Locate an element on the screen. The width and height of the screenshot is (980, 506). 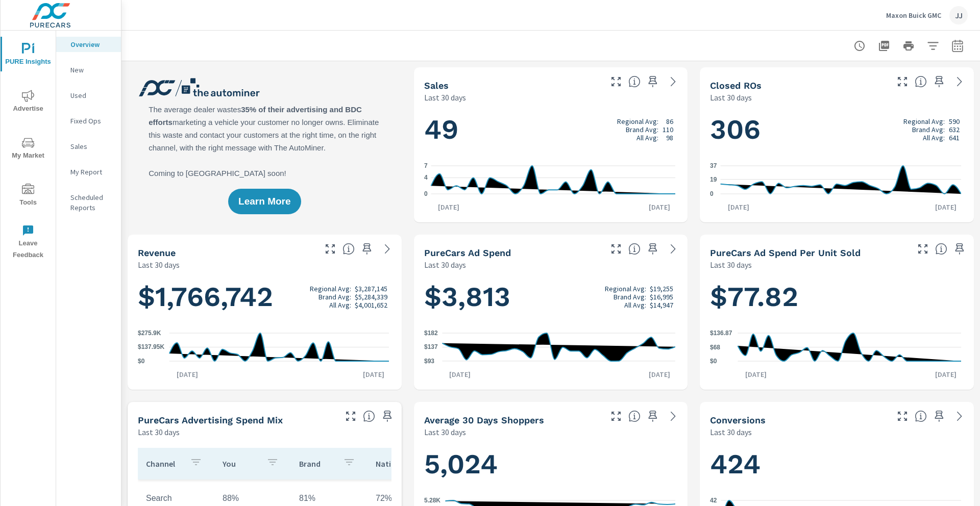
p: Maxon Buick GMC is located at coordinates (914, 16).